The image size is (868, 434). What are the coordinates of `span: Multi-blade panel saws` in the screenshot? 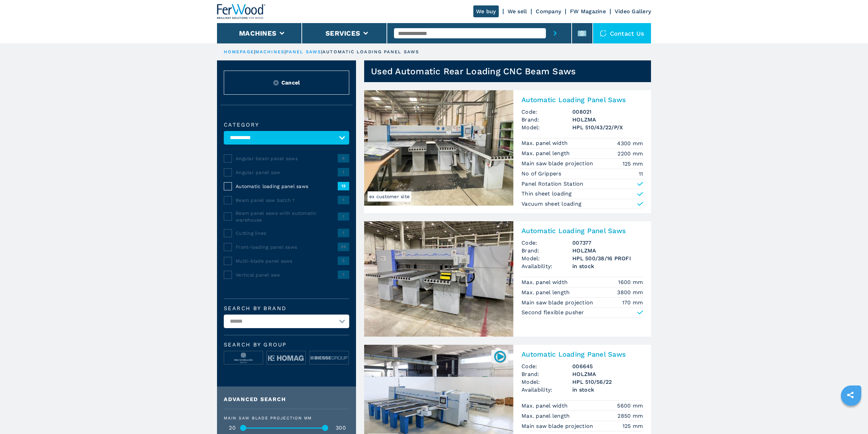 It's located at (286, 261).